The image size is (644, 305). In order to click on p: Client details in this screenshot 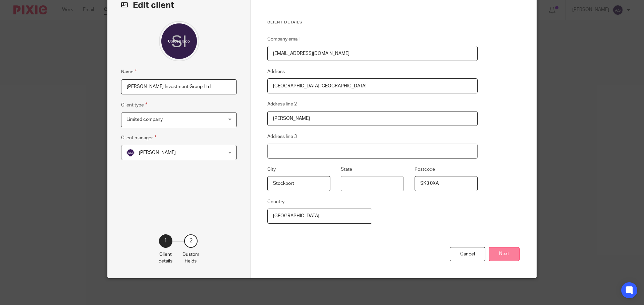, I will do `click(166, 258)`.